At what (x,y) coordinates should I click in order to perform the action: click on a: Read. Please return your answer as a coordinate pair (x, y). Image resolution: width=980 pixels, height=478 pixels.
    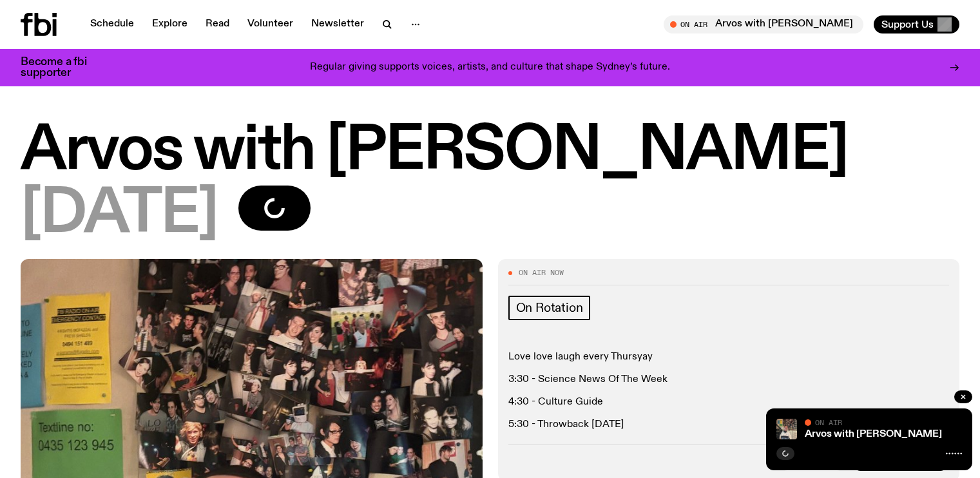
    Looking at the image, I should click on (217, 24).